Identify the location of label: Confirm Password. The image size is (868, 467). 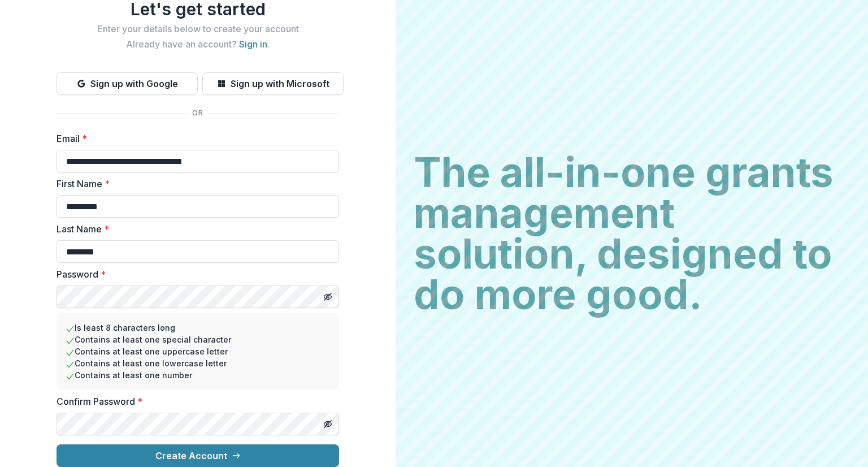
(194, 401).